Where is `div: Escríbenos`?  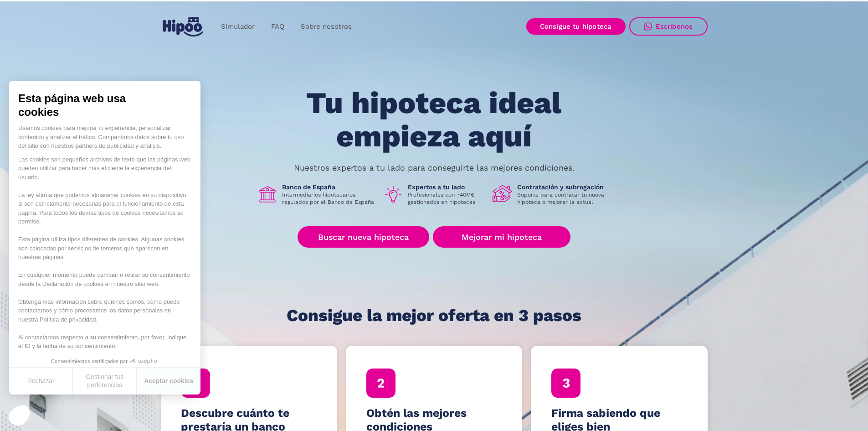
div: Escríbenos is located at coordinates (674, 26).